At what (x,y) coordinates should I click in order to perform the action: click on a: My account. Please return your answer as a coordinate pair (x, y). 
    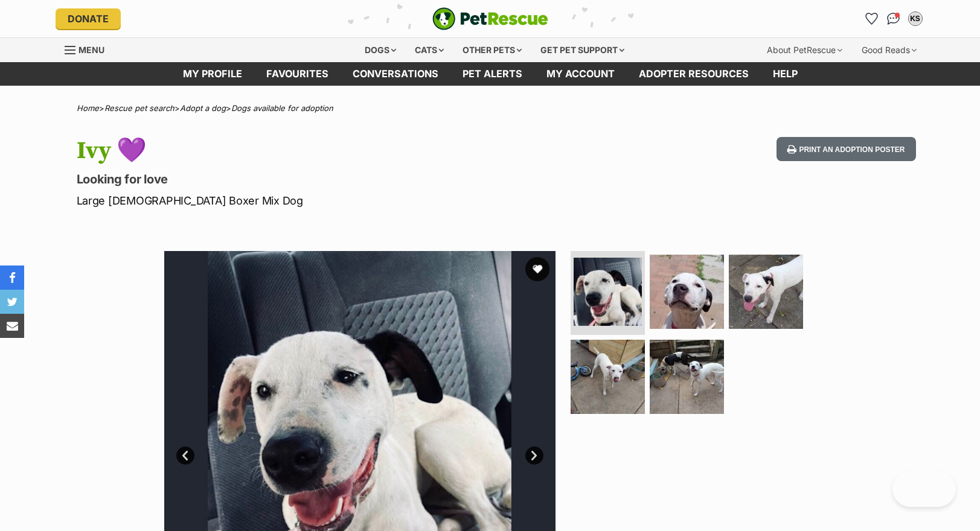
    Looking at the image, I should click on (580, 74).